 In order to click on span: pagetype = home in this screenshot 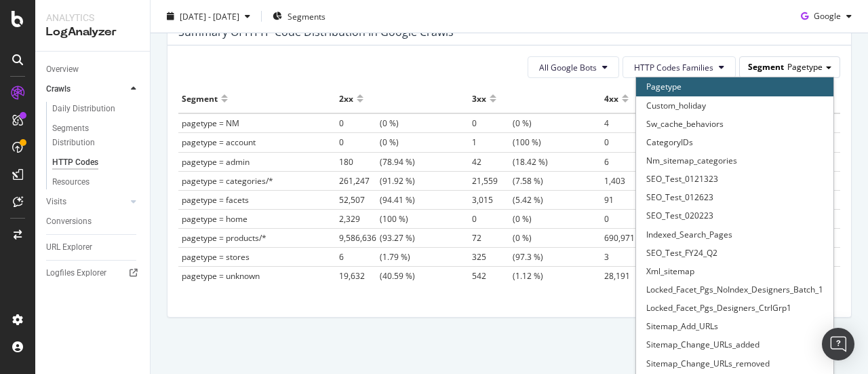, I will do `click(214, 219)`.